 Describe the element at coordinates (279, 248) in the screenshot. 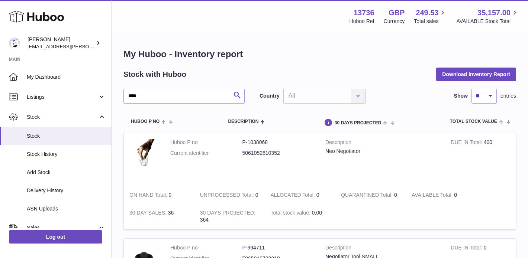

I see `dd: P-994711` at that location.